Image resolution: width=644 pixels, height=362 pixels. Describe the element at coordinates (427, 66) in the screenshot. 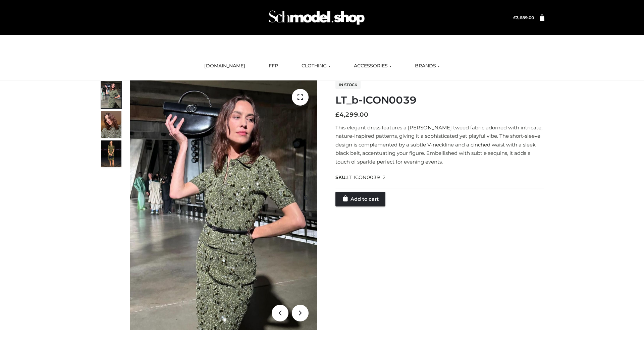

I see `a: BRANDS` at that location.